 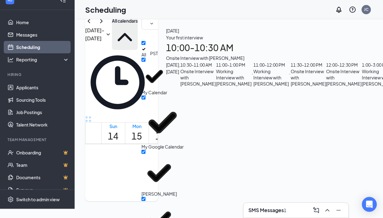 What do you see at coordinates (266, 211) in the screenshot?
I see `h3: SMS Messages` at bounding box center [266, 211].